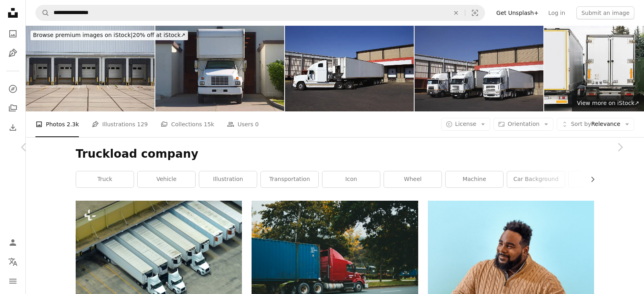  What do you see at coordinates (557, 13) in the screenshot?
I see `a: Log in` at bounding box center [557, 13].